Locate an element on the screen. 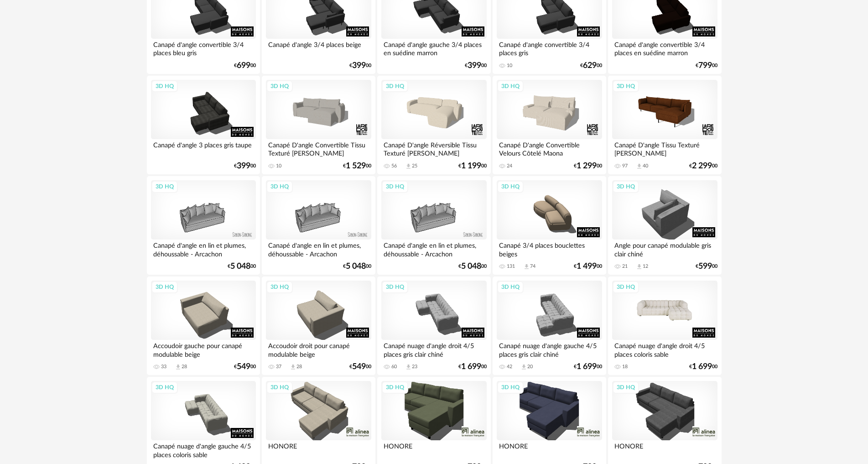  div: 10 is located at coordinates (279, 166).